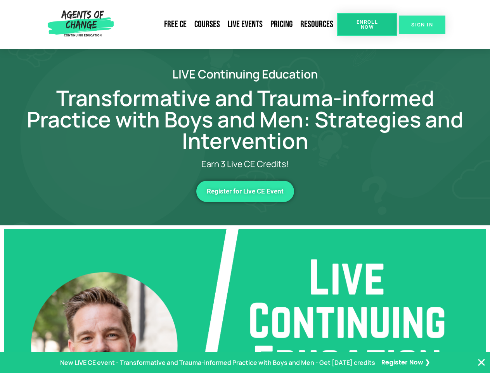  Describe the element at coordinates (245, 24) in the screenshot. I see `a: Live Events` at that location.